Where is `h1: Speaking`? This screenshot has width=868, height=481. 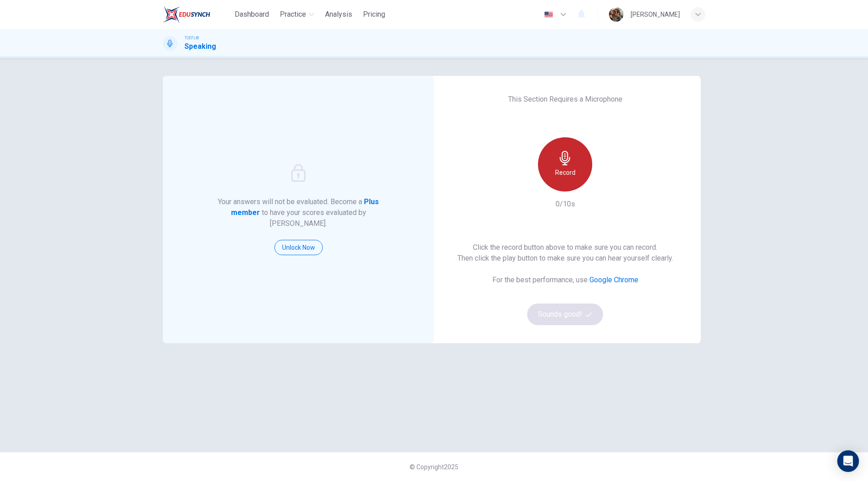
h1: Speaking is located at coordinates (200, 47).